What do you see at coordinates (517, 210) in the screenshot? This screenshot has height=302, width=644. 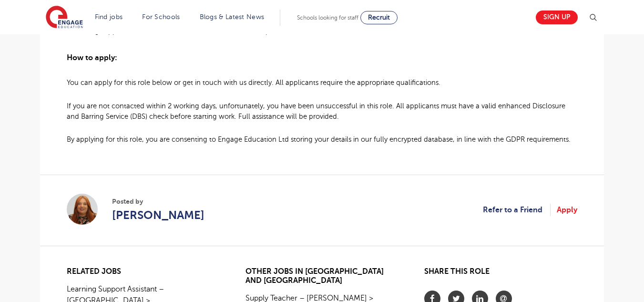 I see `a: Refer to a Friend` at bounding box center [517, 210].